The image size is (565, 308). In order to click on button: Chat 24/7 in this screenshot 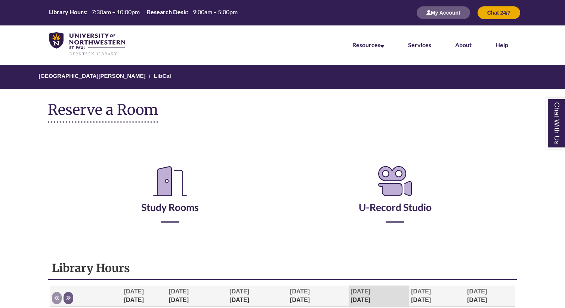, I will do `click(499, 13)`.